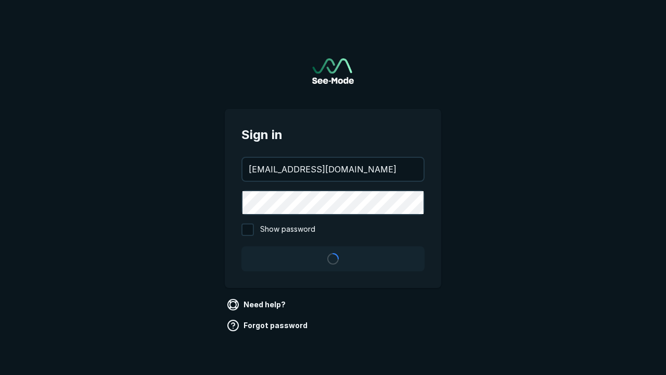  What do you see at coordinates (268, 325) in the screenshot?
I see `a: Forgot password` at bounding box center [268, 325].